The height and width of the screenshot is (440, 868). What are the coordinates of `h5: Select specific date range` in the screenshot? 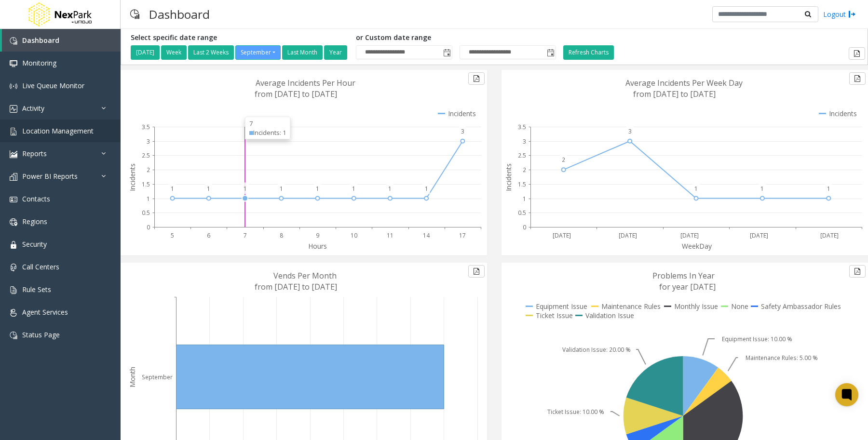 It's located at (239, 38).